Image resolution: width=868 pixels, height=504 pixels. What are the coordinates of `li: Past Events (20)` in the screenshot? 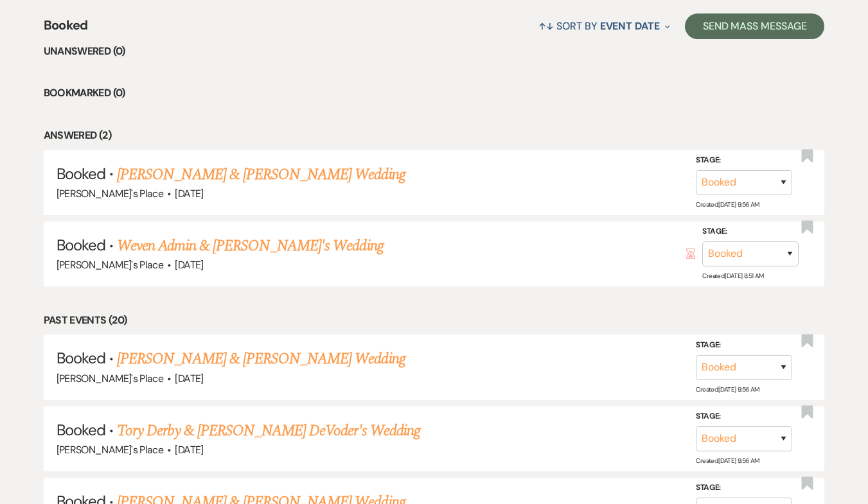 It's located at (435, 320).